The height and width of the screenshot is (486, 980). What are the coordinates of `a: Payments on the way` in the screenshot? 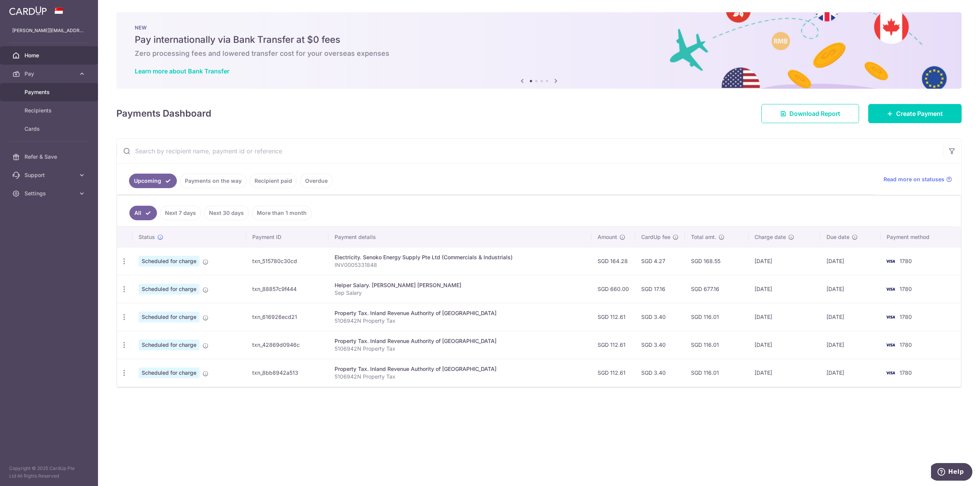 It's located at (214, 181).